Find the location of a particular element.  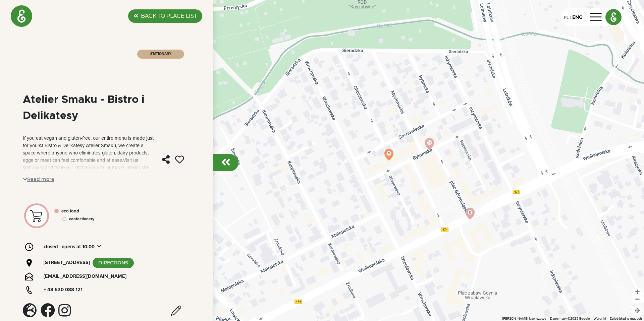

span: 10:00 is located at coordinates (88, 247).